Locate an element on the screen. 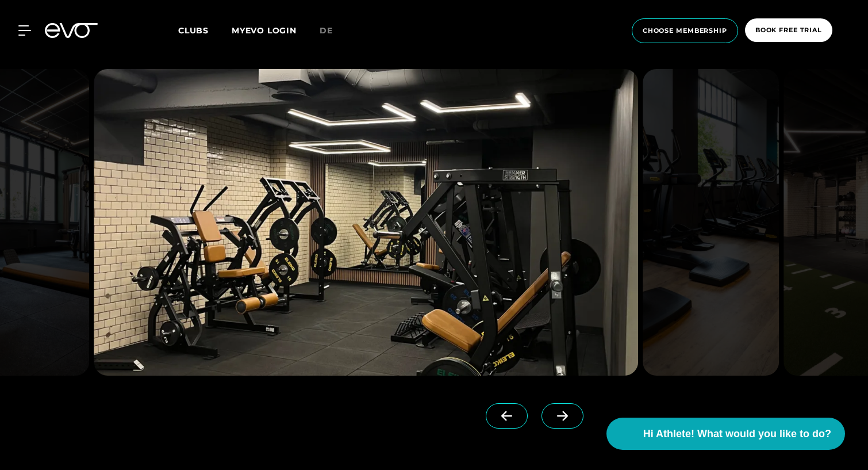 This screenshot has width=868, height=470. a: Clubs is located at coordinates (204, 30).